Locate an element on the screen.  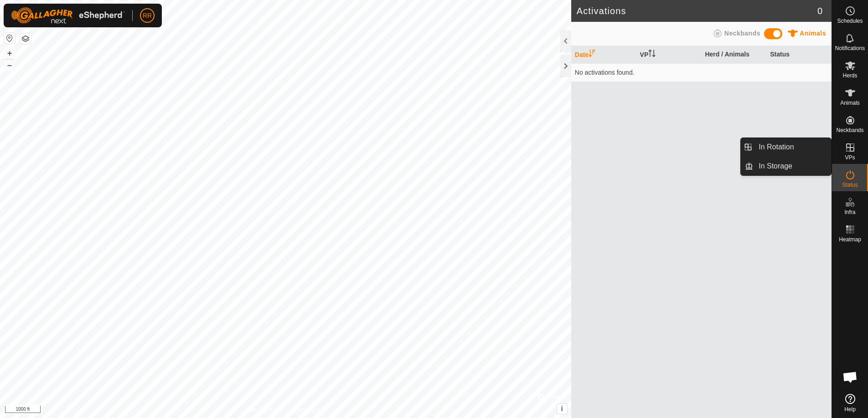
span: Notifications is located at coordinates (849, 48).